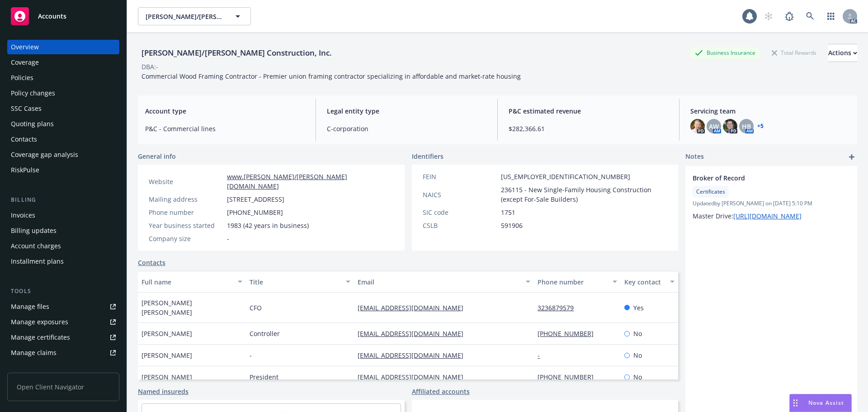 This screenshot has width=868, height=412. What do you see at coordinates (22, 78) in the screenshot?
I see `div: Policies` at bounding box center [22, 78].